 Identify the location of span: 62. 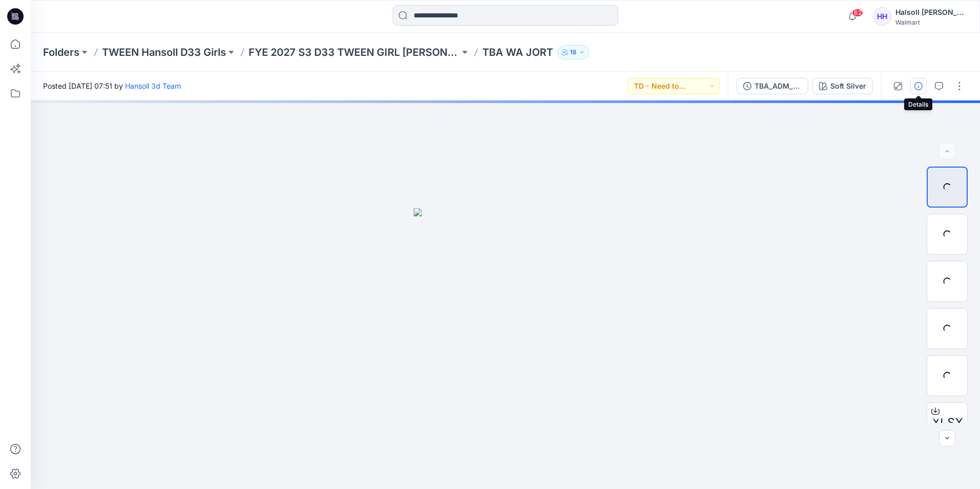
(858, 13).